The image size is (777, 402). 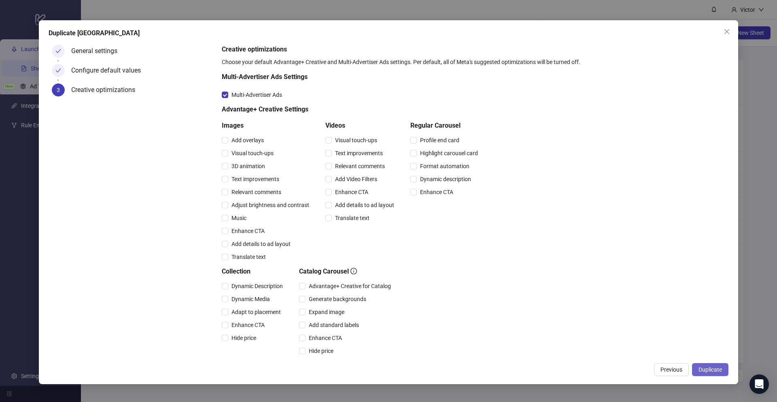 What do you see at coordinates (257, 95) in the screenshot?
I see `span: Multi-Advertiser Ads` at bounding box center [257, 95].